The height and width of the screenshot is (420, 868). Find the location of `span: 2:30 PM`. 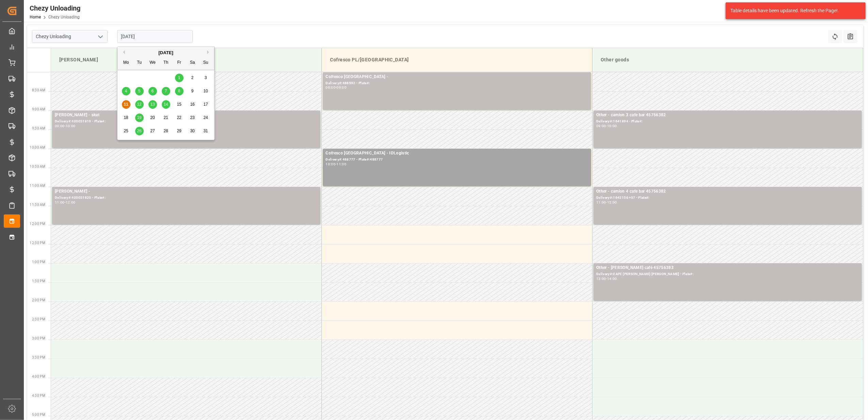

span: 2:30 PM is located at coordinates (38, 319).